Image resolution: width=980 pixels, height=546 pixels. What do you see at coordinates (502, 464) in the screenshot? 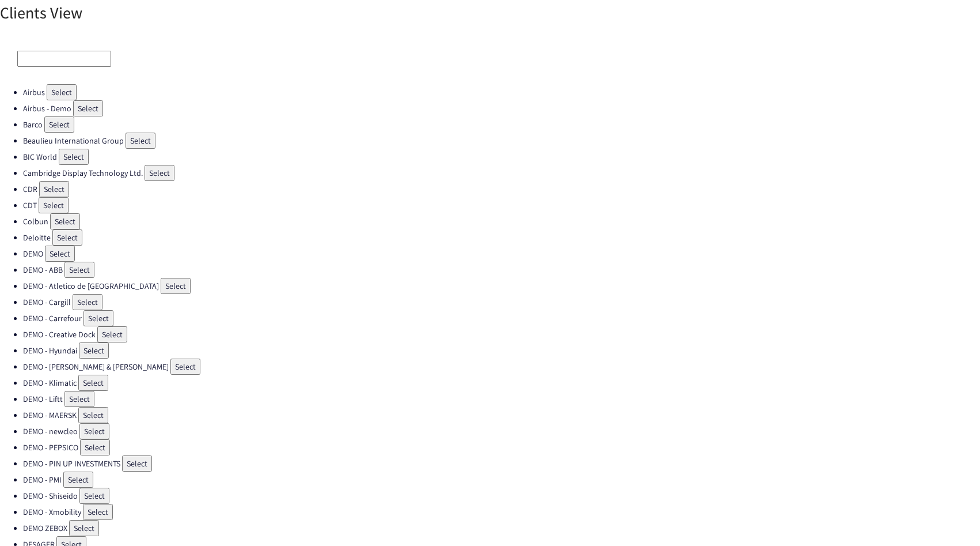
I see `li: DEMO - PIN UP INVESTMENTS` at bounding box center [502, 464].